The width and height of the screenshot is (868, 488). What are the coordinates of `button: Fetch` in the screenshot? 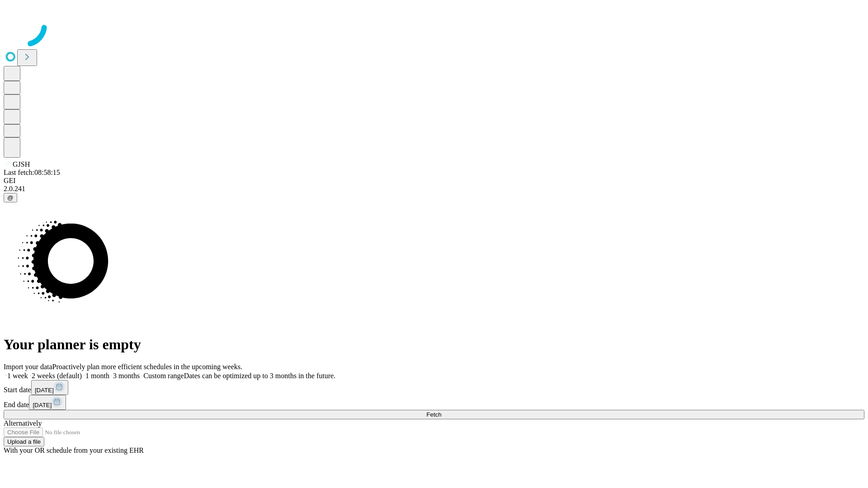 It's located at (434, 415).